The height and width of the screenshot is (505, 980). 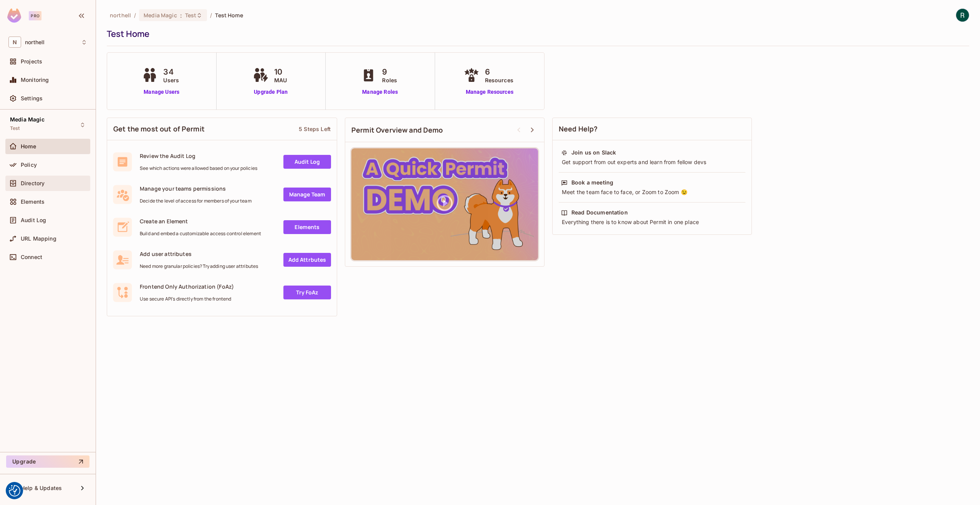 What do you see at coordinates (307, 260) in the screenshot?
I see `a: Add Attrbutes` at bounding box center [307, 260].